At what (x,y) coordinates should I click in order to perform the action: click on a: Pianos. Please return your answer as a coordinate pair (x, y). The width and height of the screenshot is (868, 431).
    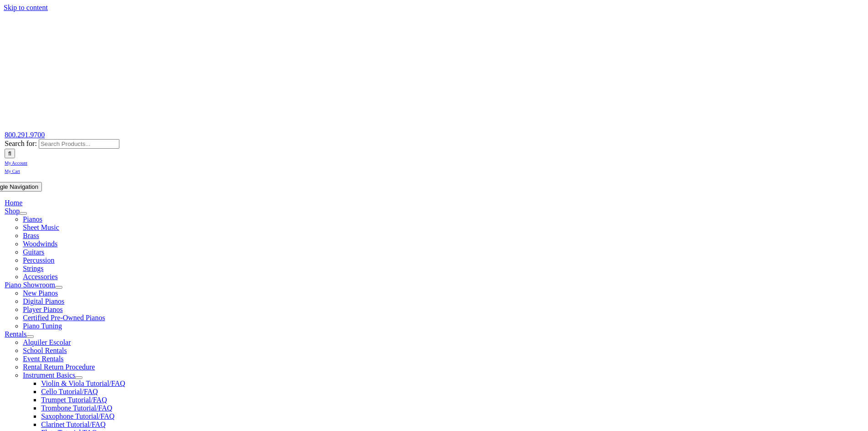
    Looking at the image, I should click on (32, 219).